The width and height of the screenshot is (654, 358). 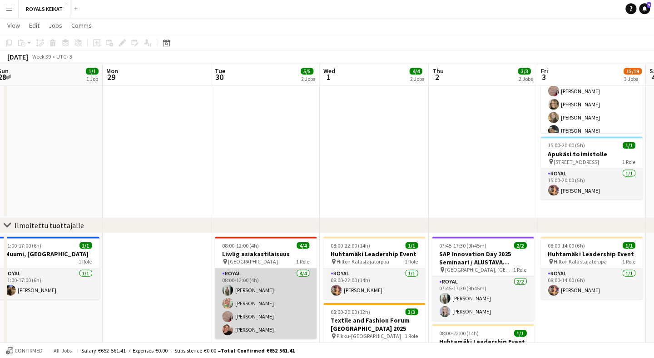 What do you see at coordinates (329, 71) in the screenshot?
I see `span: Wed` at bounding box center [329, 71].